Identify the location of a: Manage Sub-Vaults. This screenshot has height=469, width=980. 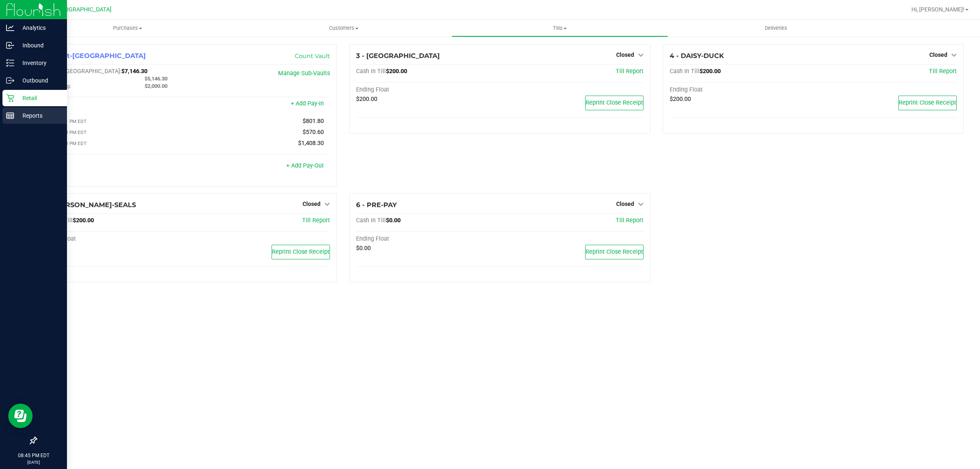
(304, 73).